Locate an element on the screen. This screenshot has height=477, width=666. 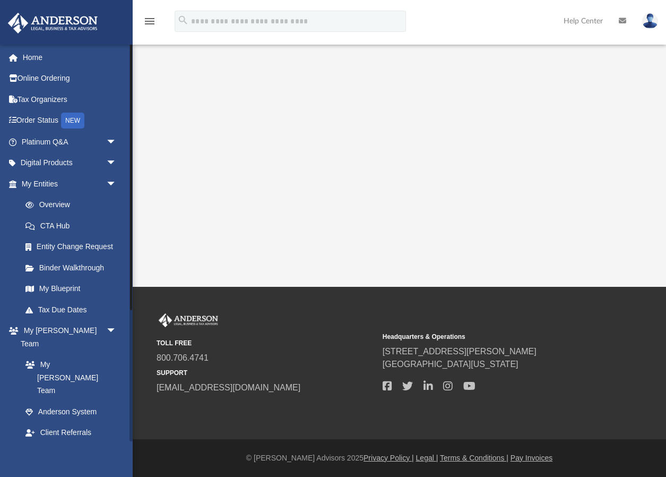
small: SUPPORT is located at coordinates (266, 373).